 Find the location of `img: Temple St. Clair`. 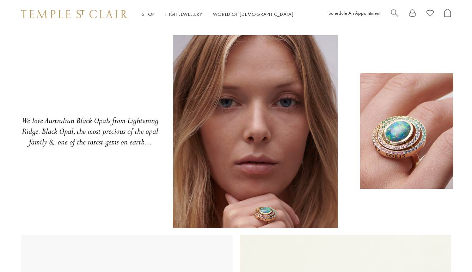

img: Temple St. Clair is located at coordinates (74, 14).